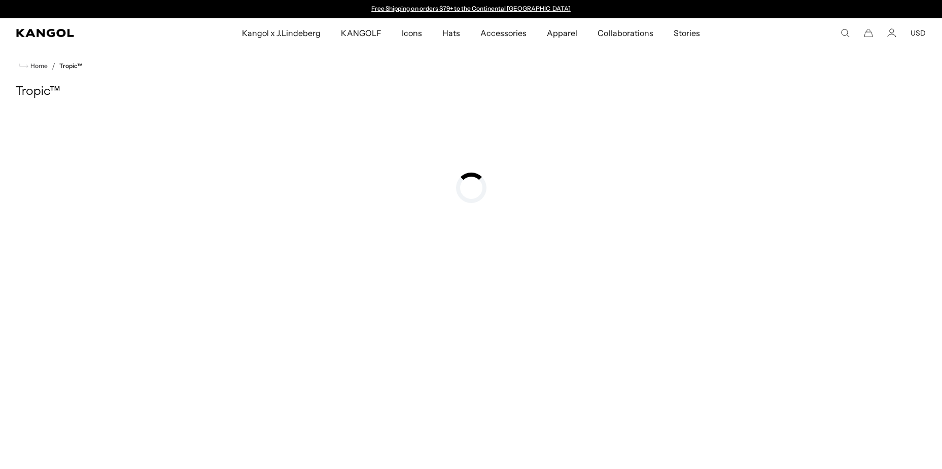 The height and width of the screenshot is (469, 942). Describe the element at coordinates (919, 33) in the screenshot. I see `button: USD` at that location.